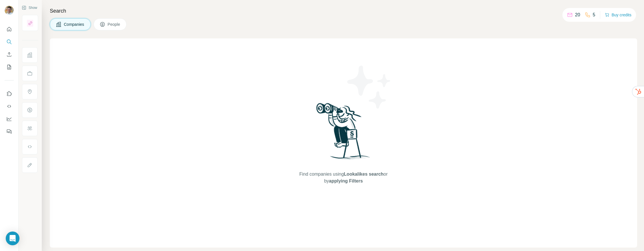 The image size is (644, 251). What do you see at coordinates (13, 238) in the screenshot?
I see `div: Open Intercom Messenger` at bounding box center [13, 238].